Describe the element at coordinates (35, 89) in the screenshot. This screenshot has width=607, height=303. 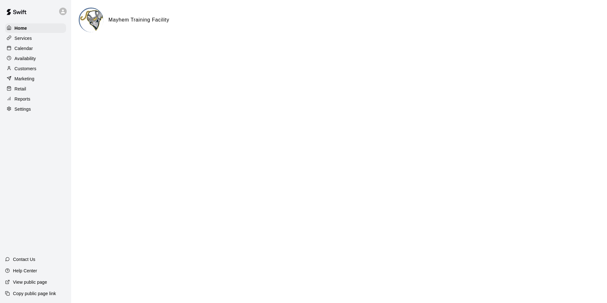
I see `a: Retail` at that location.